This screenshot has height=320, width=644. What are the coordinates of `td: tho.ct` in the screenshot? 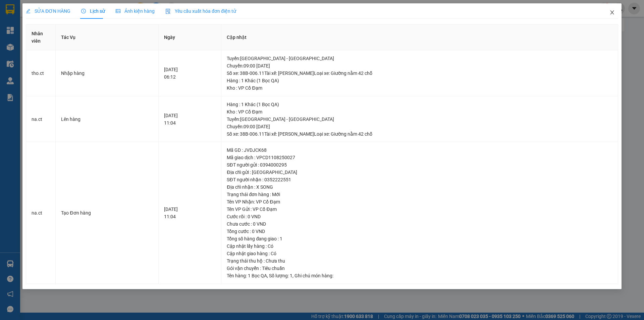 It's located at (41, 73).